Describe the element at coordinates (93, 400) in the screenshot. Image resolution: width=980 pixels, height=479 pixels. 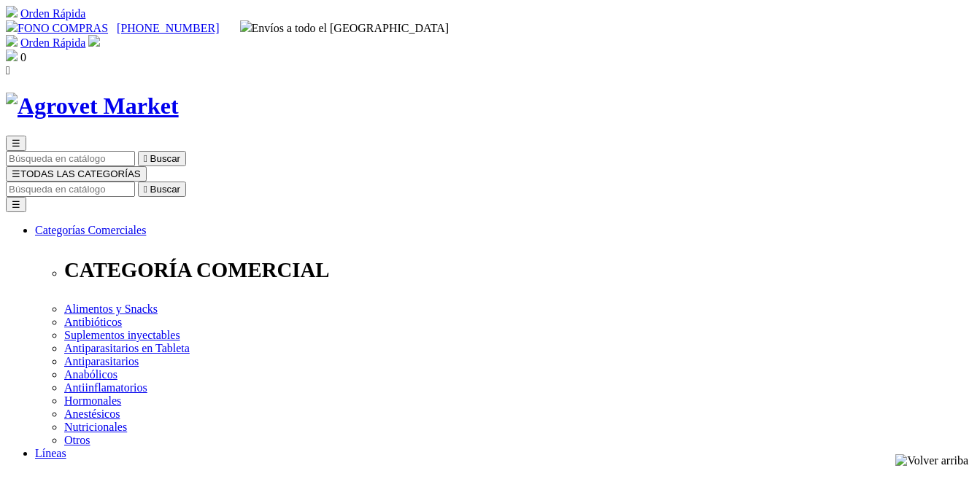
I see `span: Hormonales` at that location.